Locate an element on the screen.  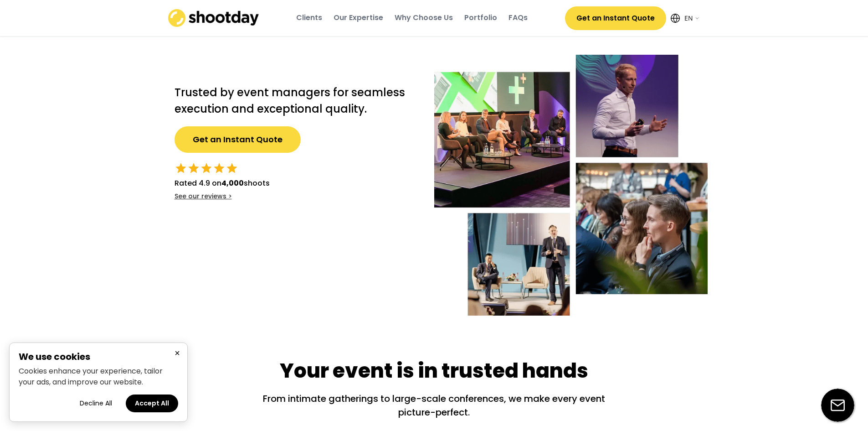
img: email-icon%20%281%29.svg is located at coordinates (837, 405).